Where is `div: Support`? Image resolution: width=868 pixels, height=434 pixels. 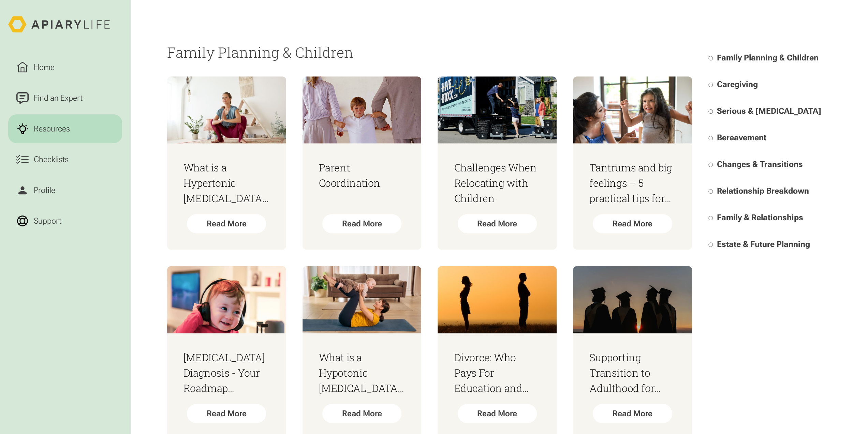 div: Support is located at coordinates (47, 221).